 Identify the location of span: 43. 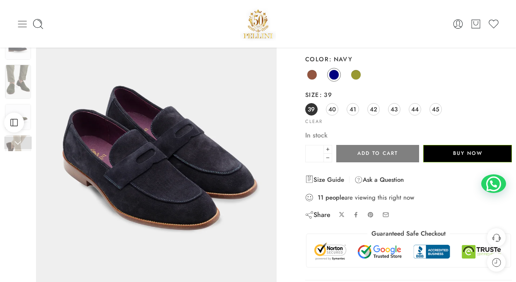
(394, 109).